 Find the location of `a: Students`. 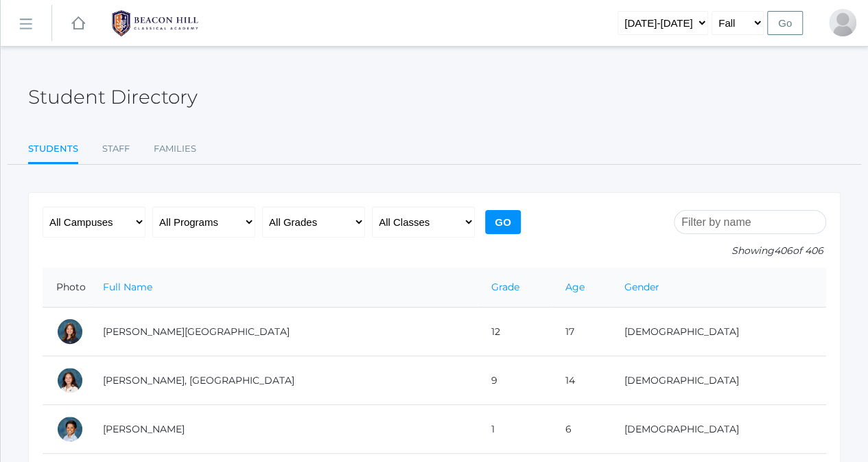

a: Students is located at coordinates (53, 150).